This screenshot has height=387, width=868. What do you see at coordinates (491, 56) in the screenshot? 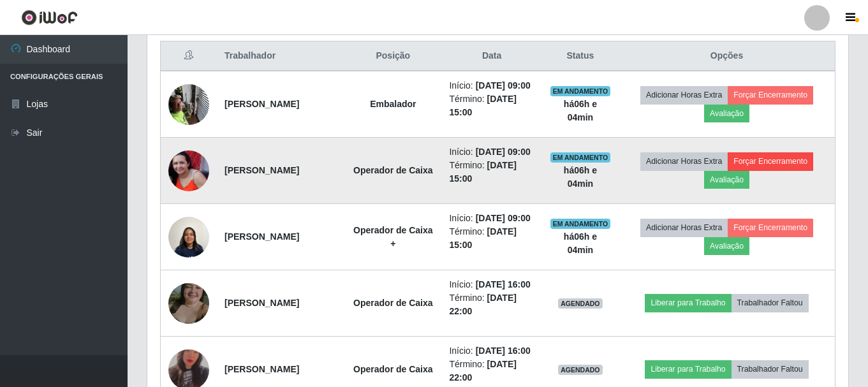
I see `th: Data` at bounding box center [491, 56].